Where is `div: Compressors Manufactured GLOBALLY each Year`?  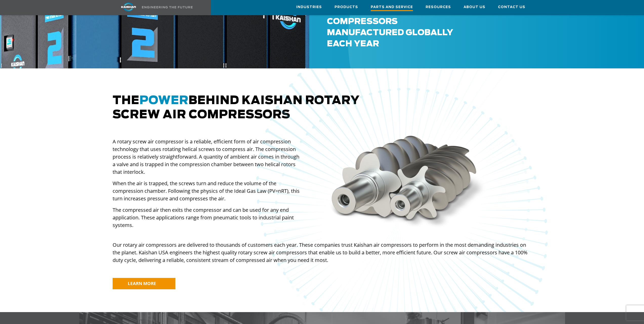
div: Compressors Manufactured GLOBALLY each Year is located at coordinates (482, 33).